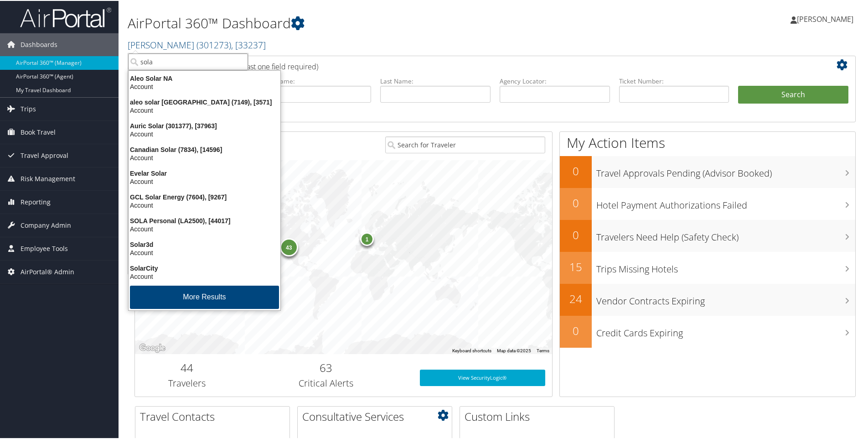  I want to click on div: Evelar Solar, so click(204, 173).